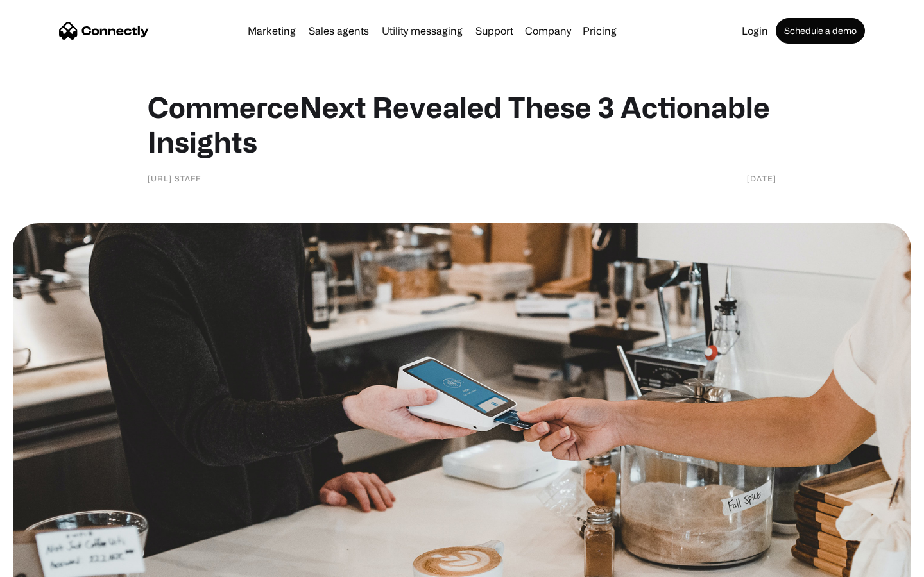 This screenshot has width=924, height=577. Describe the element at coordinates (755, 30) in the screenshot. I see `a: Login` at that location.